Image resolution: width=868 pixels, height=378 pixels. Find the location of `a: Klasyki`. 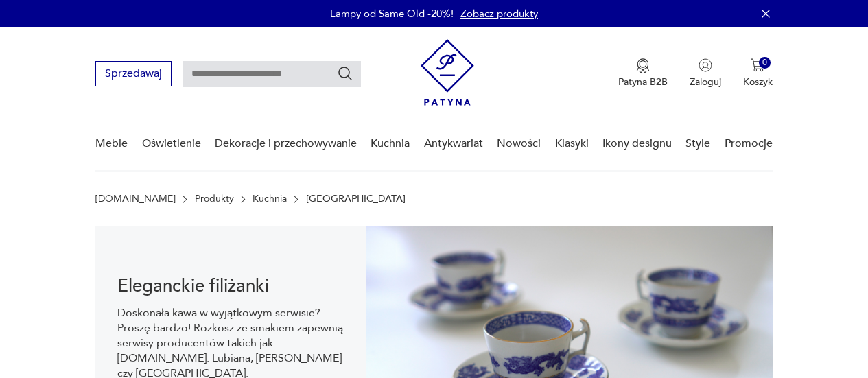

a: Klasyki is located at coordinates (571, 143).